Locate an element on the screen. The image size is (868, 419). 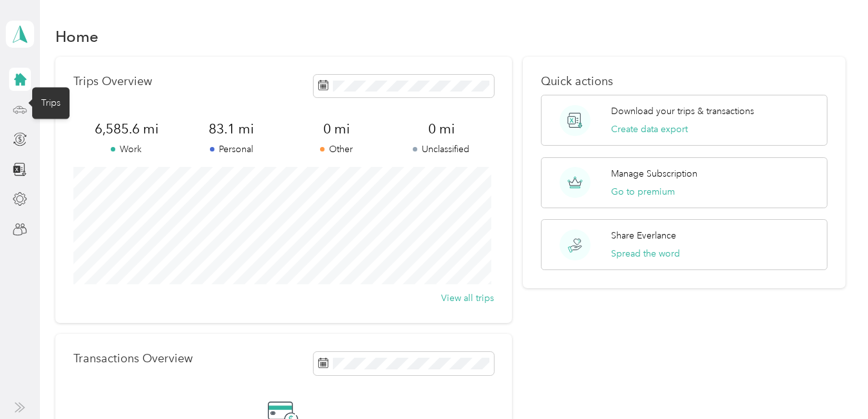
p: Work is located at coordinates (126, 149).